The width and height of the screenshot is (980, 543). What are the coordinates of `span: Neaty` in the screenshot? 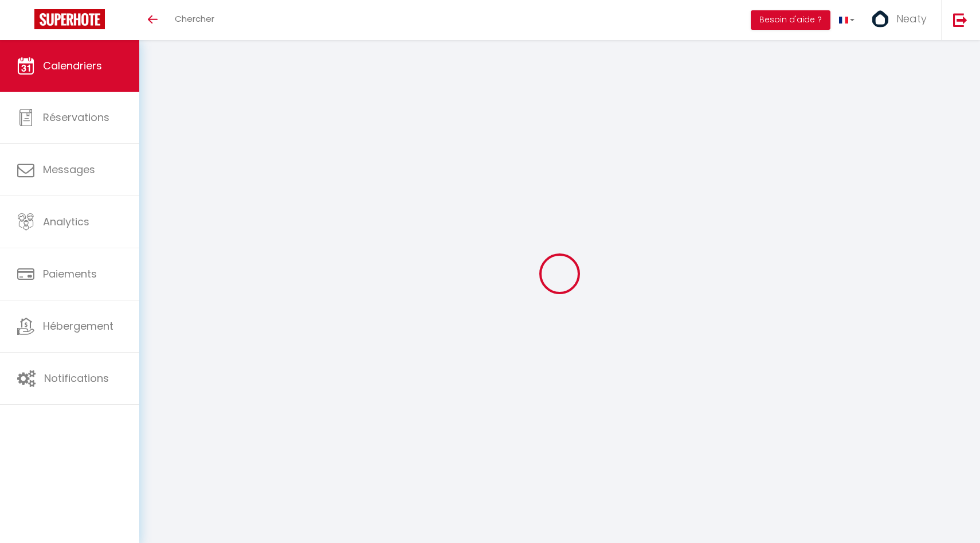 It's located at (911, 18).